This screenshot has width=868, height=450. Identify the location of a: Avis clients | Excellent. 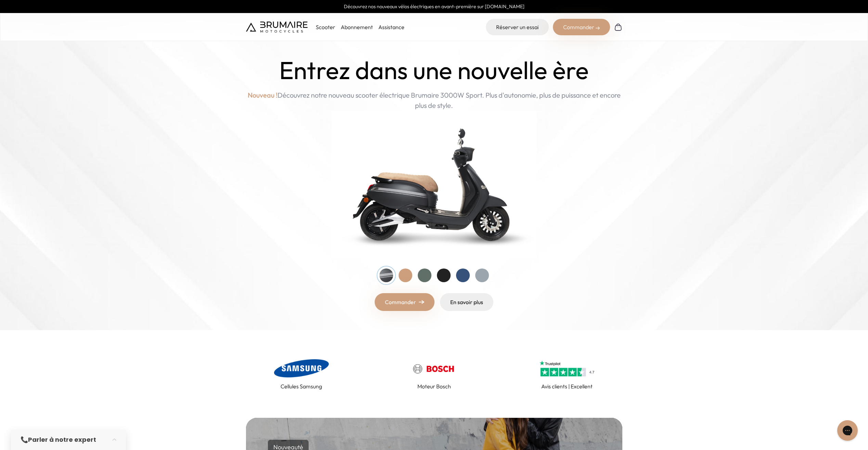
(567, 374).